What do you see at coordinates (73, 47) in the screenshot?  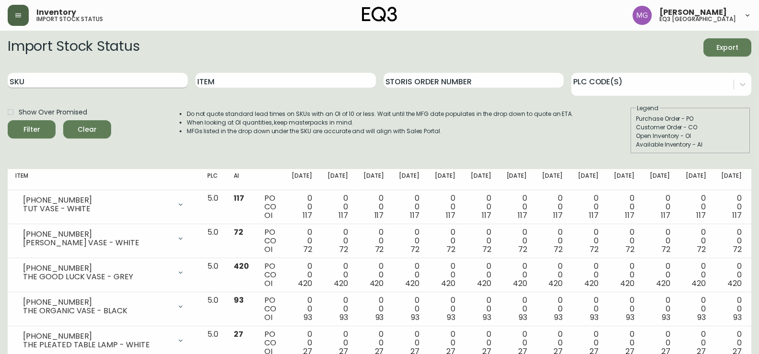 I see `h2: Import Stock Status` at bounding box center [73, 47].